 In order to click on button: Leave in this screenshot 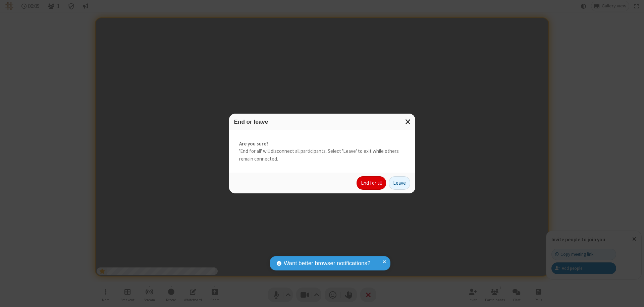, I will do `click(400, 183)`.